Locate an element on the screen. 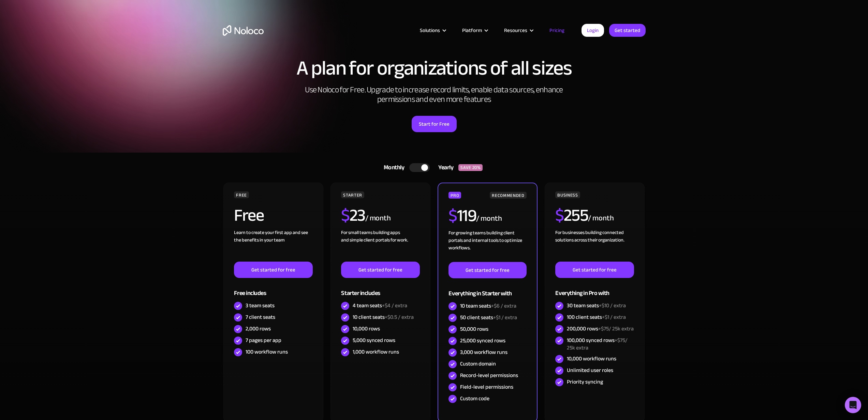  div: Starter includes is located at coordinates (380, 289).